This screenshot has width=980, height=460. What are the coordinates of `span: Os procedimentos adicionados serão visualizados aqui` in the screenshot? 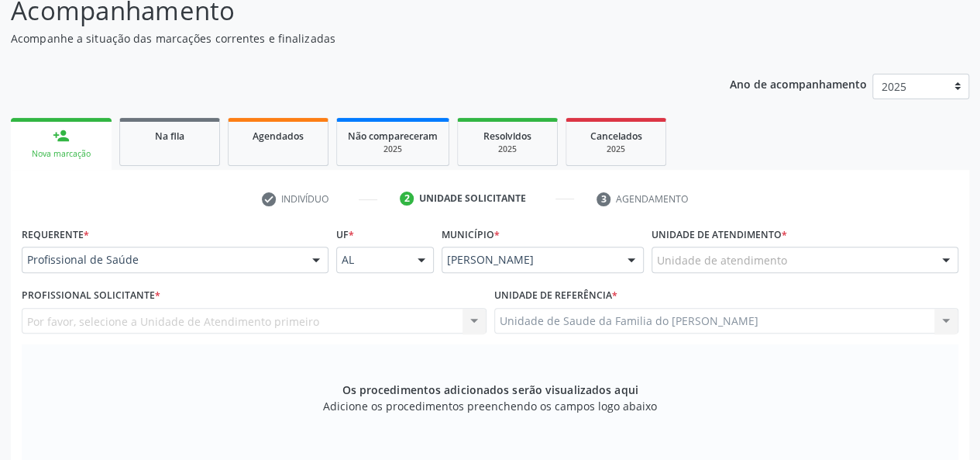 It's located at (490, 389).